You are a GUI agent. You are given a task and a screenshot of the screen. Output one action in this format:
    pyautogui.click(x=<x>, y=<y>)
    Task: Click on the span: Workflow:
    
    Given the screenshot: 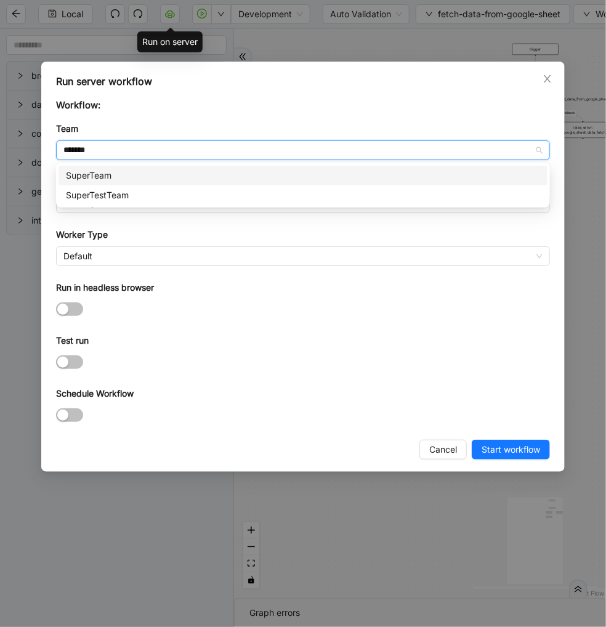 What is the action you would take?
    pyautogui.click(x=78, y=105)
    